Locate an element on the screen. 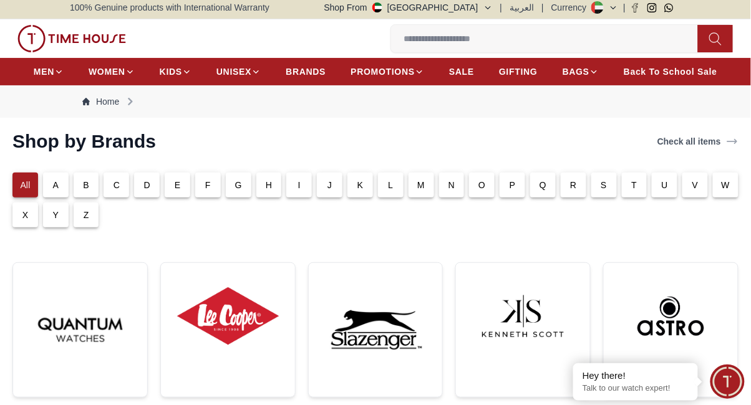 The height and width of the screenshot is (405, 751). p: O is located at coordinates (482, 185).